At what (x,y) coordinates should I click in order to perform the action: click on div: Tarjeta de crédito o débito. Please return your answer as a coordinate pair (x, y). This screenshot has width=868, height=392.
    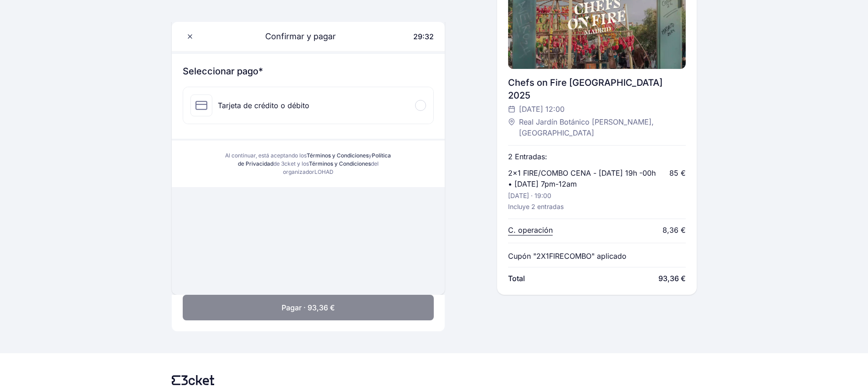
    Looking at the image, I should click on (263, 105).